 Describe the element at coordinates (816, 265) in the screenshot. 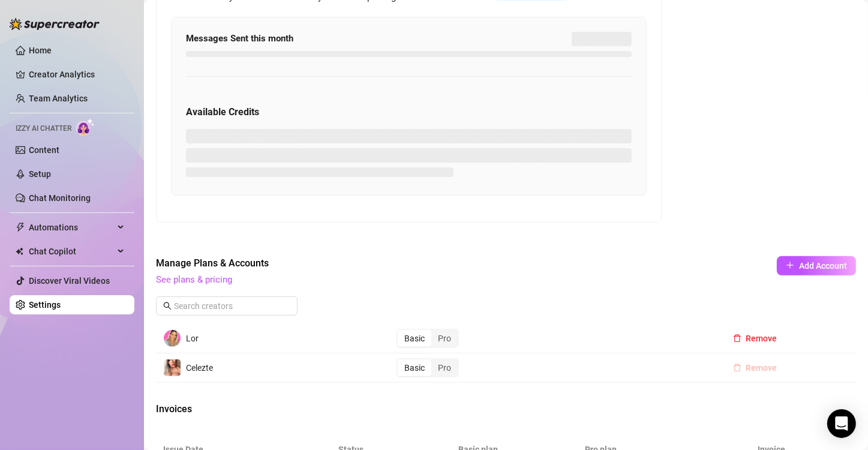

I see `button: Add Account` at that location.